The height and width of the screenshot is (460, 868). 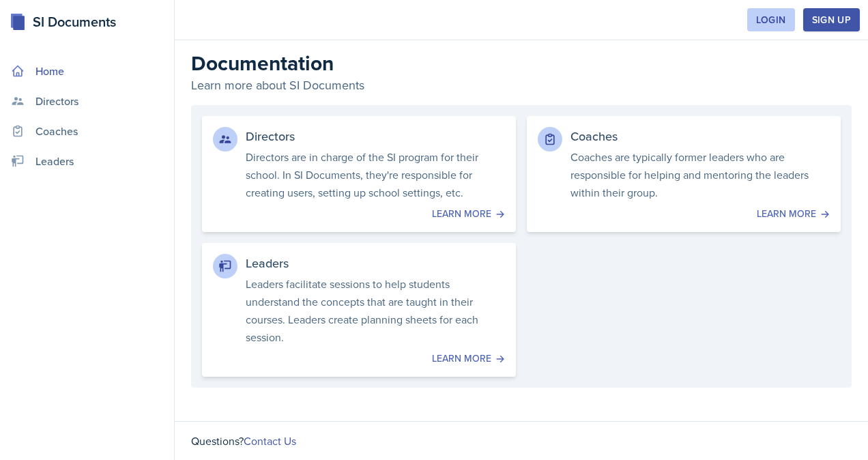 I want to click on a: Directors, so click(x=87, y=101).